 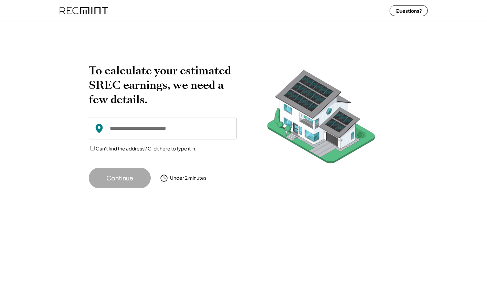 What do you see at coordinates (146, 148) in the screenshot?
I see `label: Can't find the address? Click here to type it in.` at bounding box center [146, 148].